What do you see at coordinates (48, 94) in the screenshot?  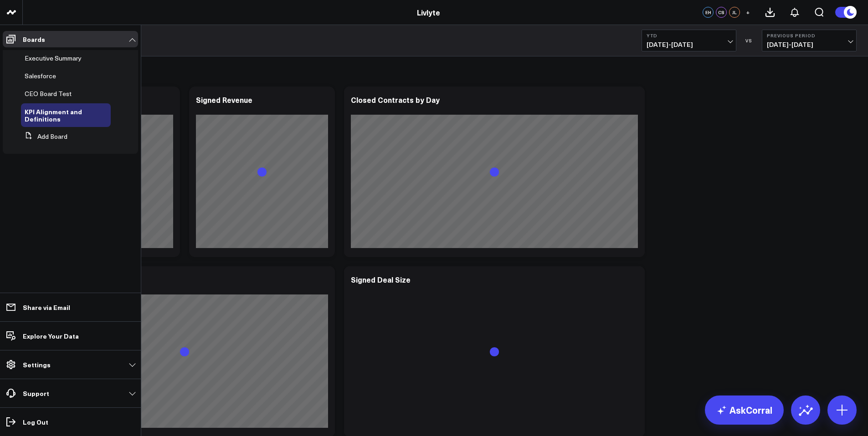 I see `a: CEO Board Test` at bounding box center [48, 94].